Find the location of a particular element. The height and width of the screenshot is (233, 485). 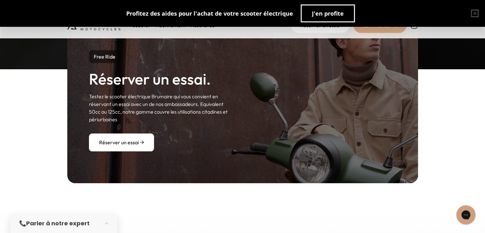

img: arrow-right.png is located at coordinates (142, 142).